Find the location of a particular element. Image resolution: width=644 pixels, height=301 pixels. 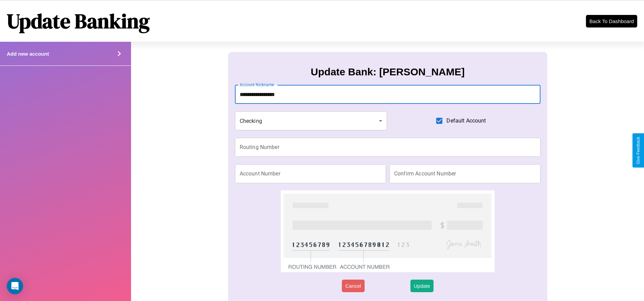

span: Default Account is located at coordinates (466, 121).